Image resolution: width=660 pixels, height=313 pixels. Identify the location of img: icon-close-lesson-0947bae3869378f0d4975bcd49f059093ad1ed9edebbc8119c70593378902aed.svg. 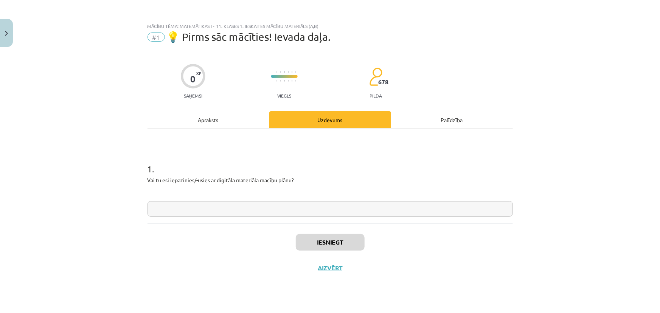
(6, 33).